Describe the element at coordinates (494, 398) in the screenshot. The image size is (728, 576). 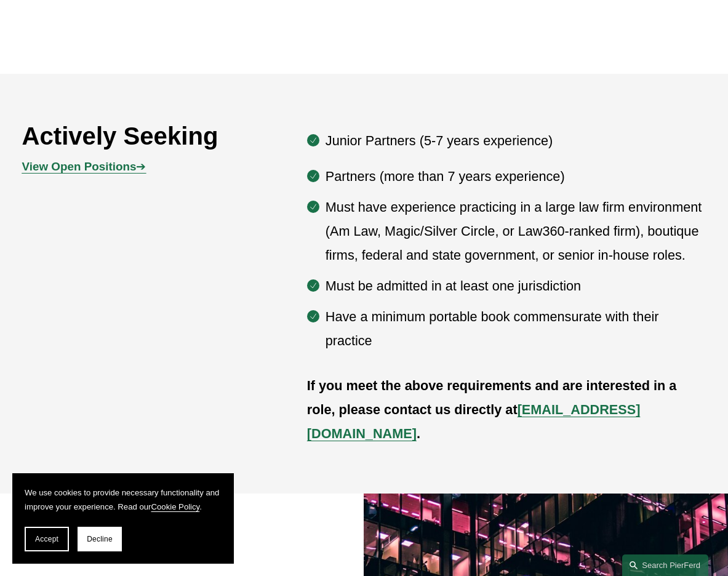
I see `strong: If you meet the above requirements and are interested in a role, please contact us directly at` at that location.